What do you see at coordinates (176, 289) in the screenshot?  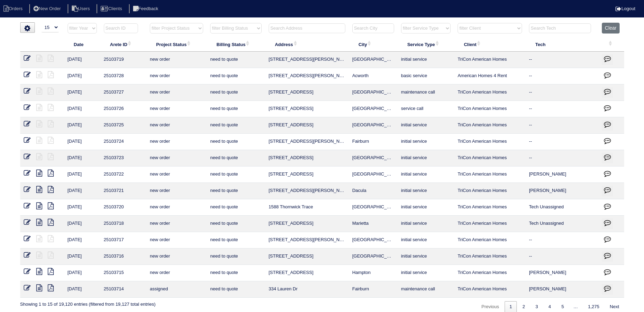 I see `td: assigned` at bounding box center [176, 289].